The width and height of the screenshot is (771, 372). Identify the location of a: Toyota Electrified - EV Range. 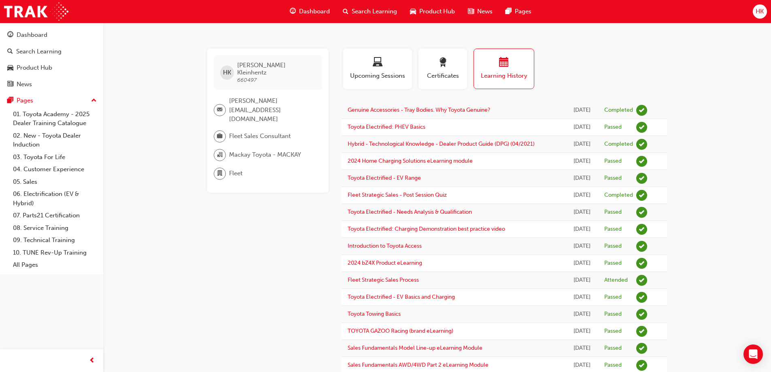
(384, 178).